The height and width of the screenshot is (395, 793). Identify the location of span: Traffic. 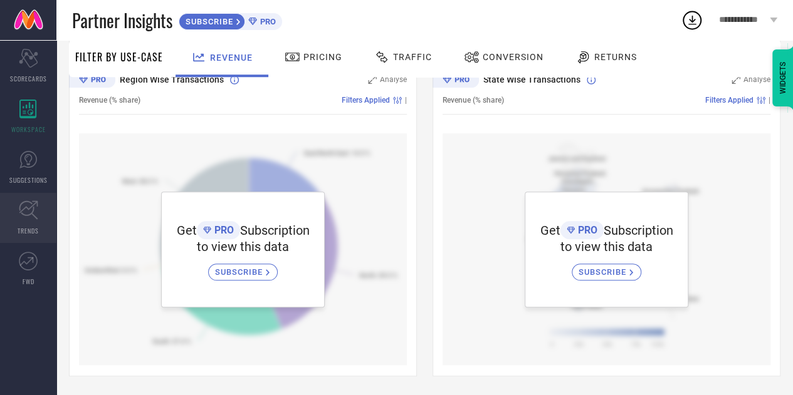
(412, 57).